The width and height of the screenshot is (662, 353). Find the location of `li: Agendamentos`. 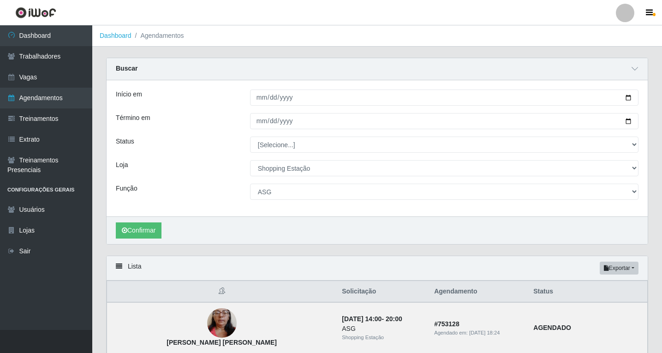

li: Agendamentos is located at coordinates (158, 36).